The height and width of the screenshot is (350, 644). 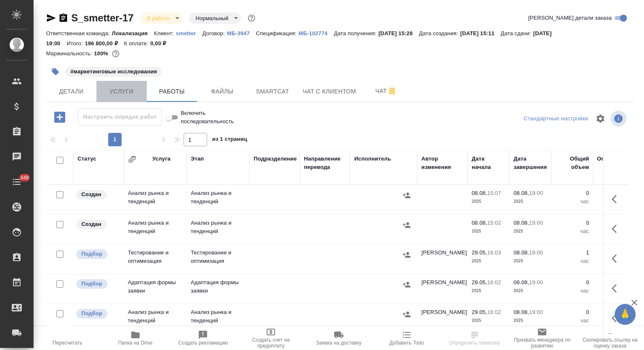 I want to click on a: 349, so click(x=17, y=182).